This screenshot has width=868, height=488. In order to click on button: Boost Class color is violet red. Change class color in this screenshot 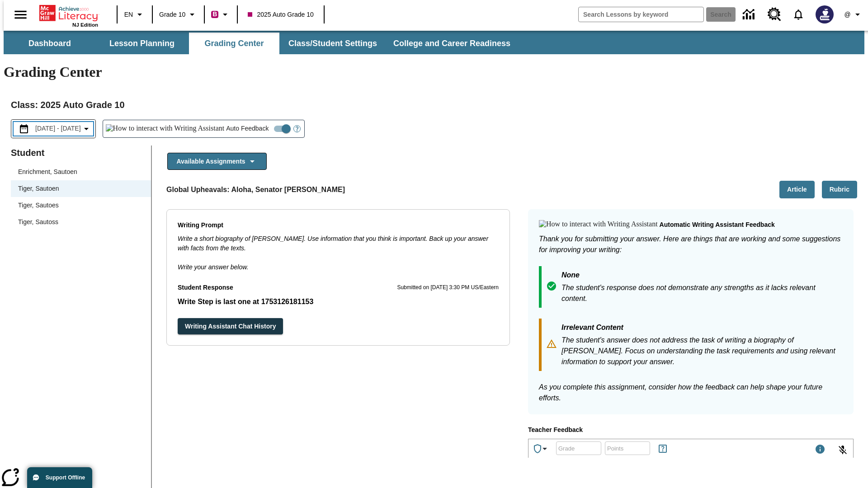, I will do `click(221, 14)`.